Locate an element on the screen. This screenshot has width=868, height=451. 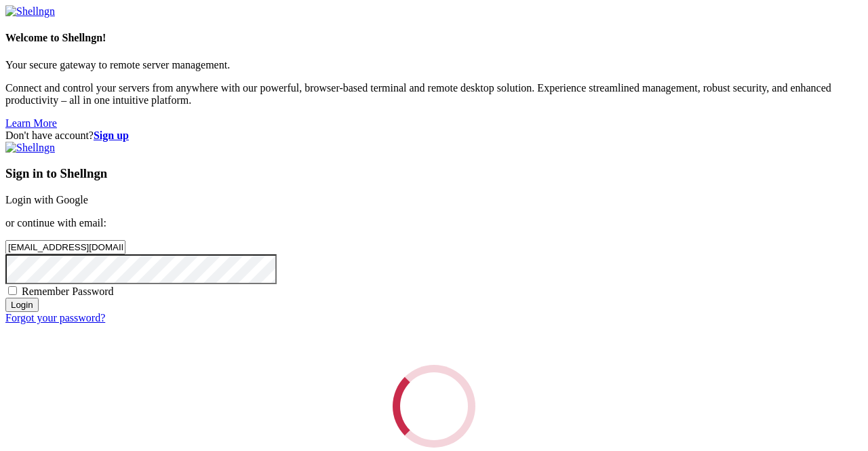
a: Sign up is located at coordinates (111, 135).